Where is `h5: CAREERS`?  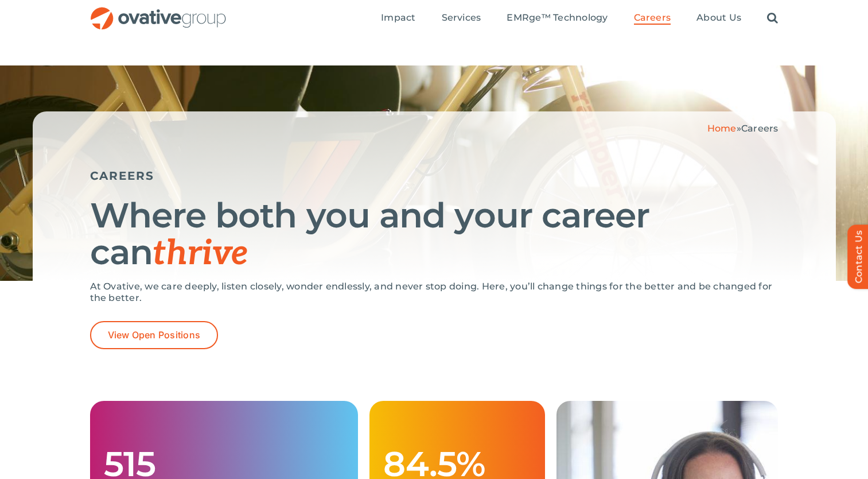
h5: CAREERS is located at coordinates (434, 176).